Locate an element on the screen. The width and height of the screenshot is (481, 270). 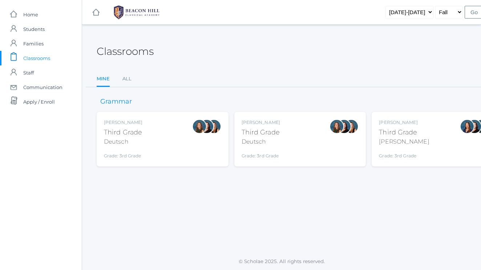
h2: Classrooms is located at coordinates (125, 51).